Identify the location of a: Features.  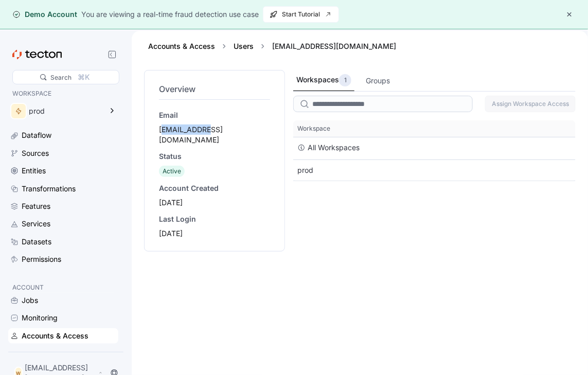
(63, 206).